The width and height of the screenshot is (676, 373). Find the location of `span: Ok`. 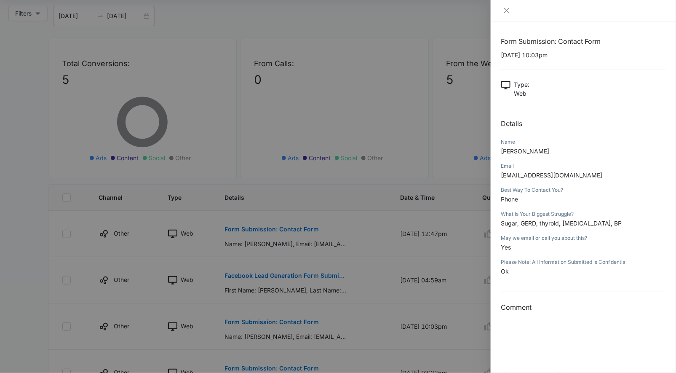

span: Ok is located at coordinates (504, 271).